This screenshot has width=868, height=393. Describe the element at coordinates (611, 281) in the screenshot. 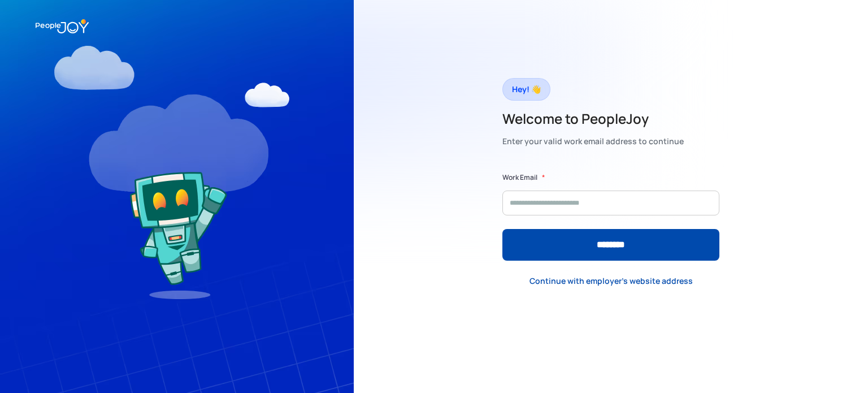

I see `div: Continue with employer's website address` at that location.